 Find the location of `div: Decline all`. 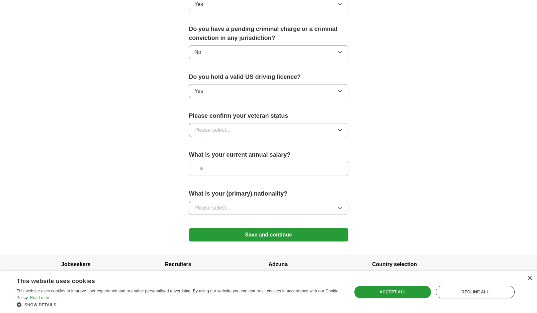

div: Decline all is located at coordinates (475, 292).